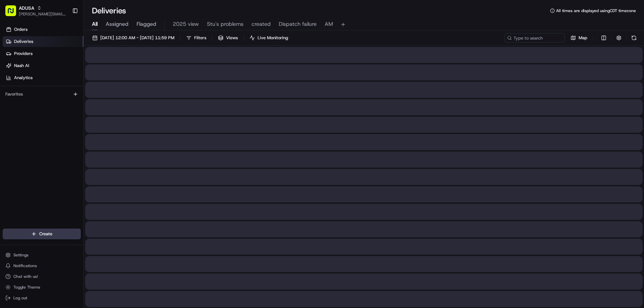 The width and height of the screenshot is (644, 308). I want to click on button: Refresh, so click(634, 38).